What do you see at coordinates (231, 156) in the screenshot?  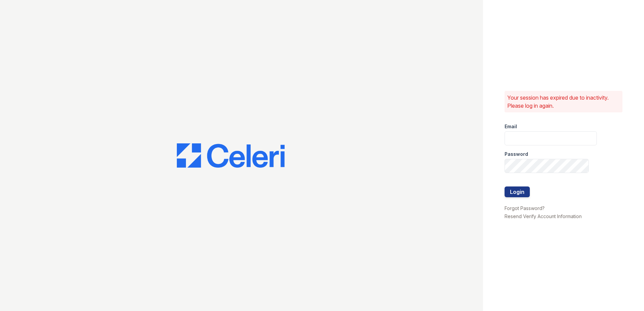 I see `img: CE_Logo_Blue-a8612792a0a2168367f1c8372b55b34899dd931a85d93a1a3d3e32e68fde9ad4.png` at bounding box center [231, 156].